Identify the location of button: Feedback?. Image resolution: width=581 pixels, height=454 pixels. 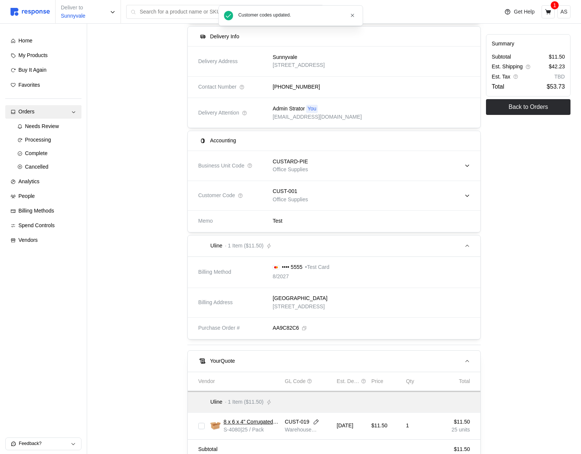
(43, 444).